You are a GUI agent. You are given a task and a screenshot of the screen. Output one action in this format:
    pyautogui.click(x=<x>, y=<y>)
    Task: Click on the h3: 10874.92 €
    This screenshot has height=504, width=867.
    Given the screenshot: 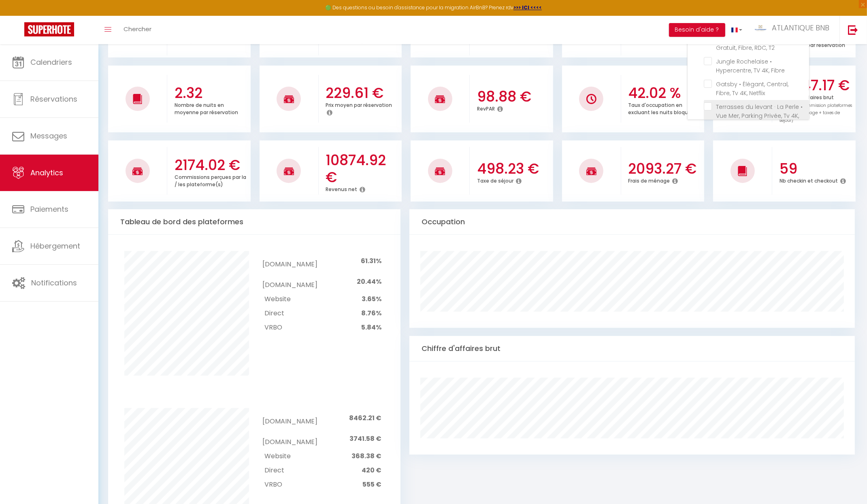 What is the action you would take?
    pyautogui.click(x=363, y=169)
    